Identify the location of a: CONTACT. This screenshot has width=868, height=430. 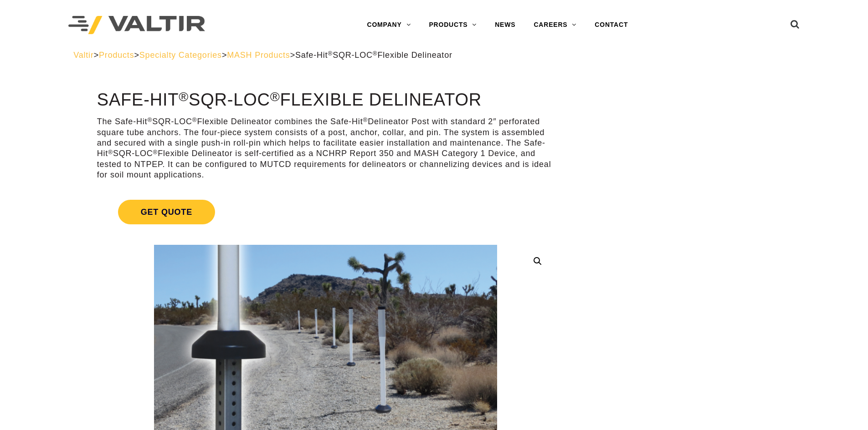
(611, 25).